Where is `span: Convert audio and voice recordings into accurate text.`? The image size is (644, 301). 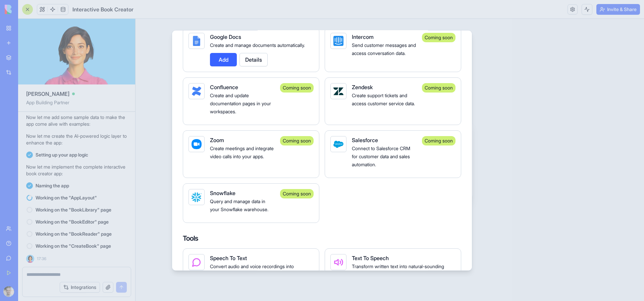 span: Convert audio and voice recordings into accurate text. is located at coordinates (252, 270).